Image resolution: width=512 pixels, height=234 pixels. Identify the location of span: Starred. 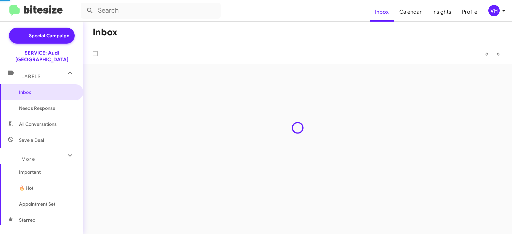
(27, 220).